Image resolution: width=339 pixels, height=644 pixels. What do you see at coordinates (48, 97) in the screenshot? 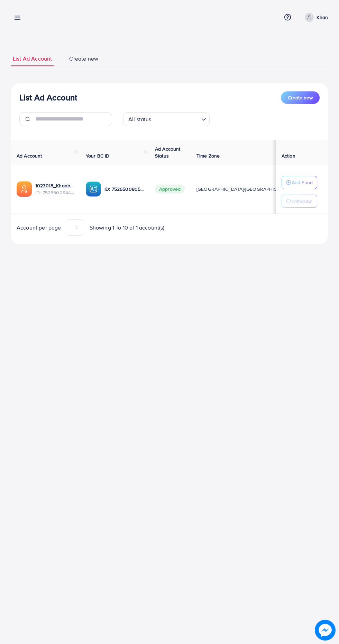
I see `h3: List Ad Account` at bounding box center [48, 97].